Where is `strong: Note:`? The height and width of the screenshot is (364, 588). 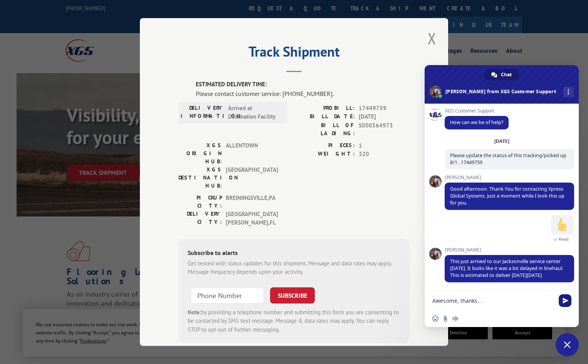
strong: Note: is located at coordinates (194, 312).